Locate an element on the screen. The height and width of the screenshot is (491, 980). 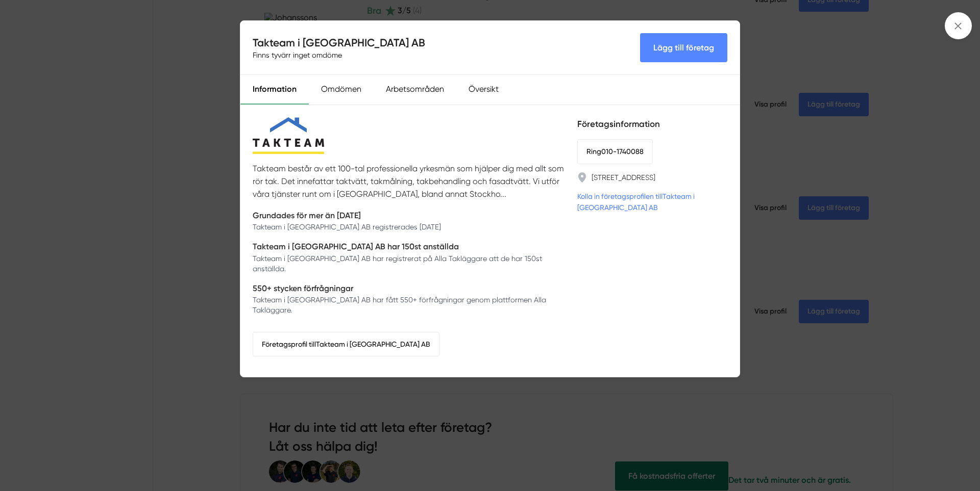
h5: Företagsinformation is located at coordinates (652, 124).